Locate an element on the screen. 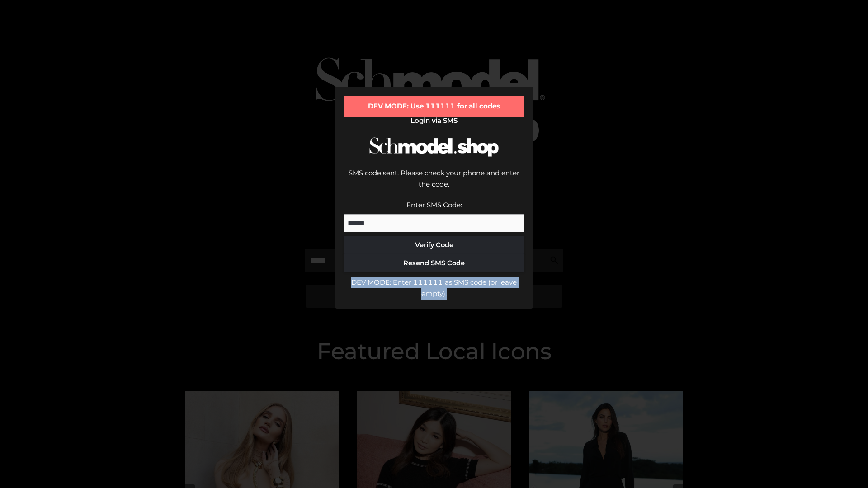 The width and height of the screenshot is (868, 488). div: SMS code sent. Please check your phone and enter the code. is located at coordinates (434, 184).